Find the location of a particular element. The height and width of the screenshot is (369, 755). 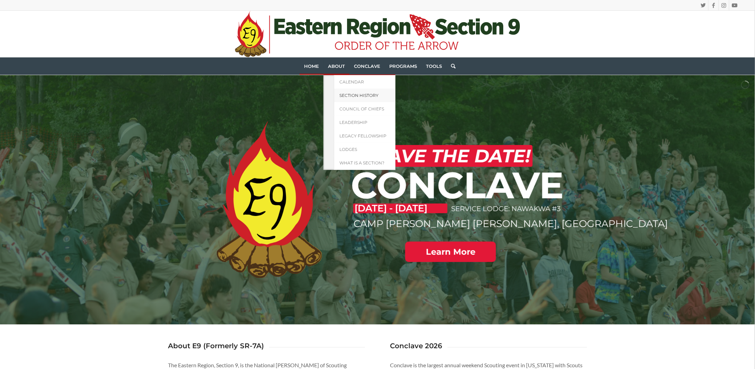

span: Programs is located at coordinates (403, 66).